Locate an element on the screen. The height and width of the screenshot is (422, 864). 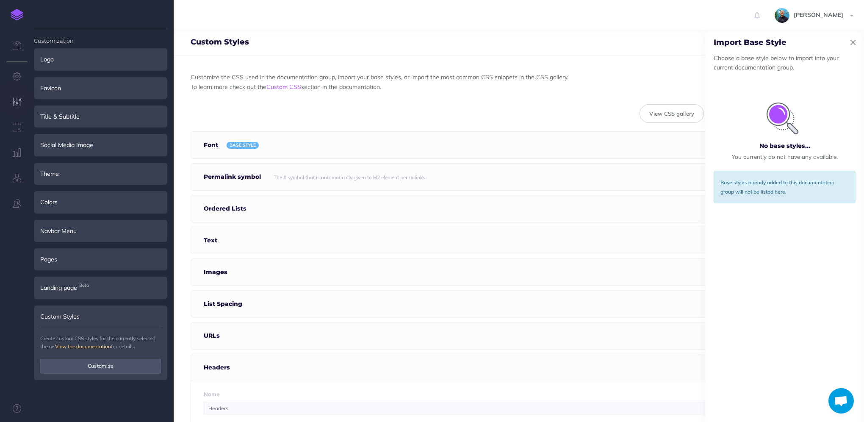
h5: Headers is located at coordinates (219, 367).